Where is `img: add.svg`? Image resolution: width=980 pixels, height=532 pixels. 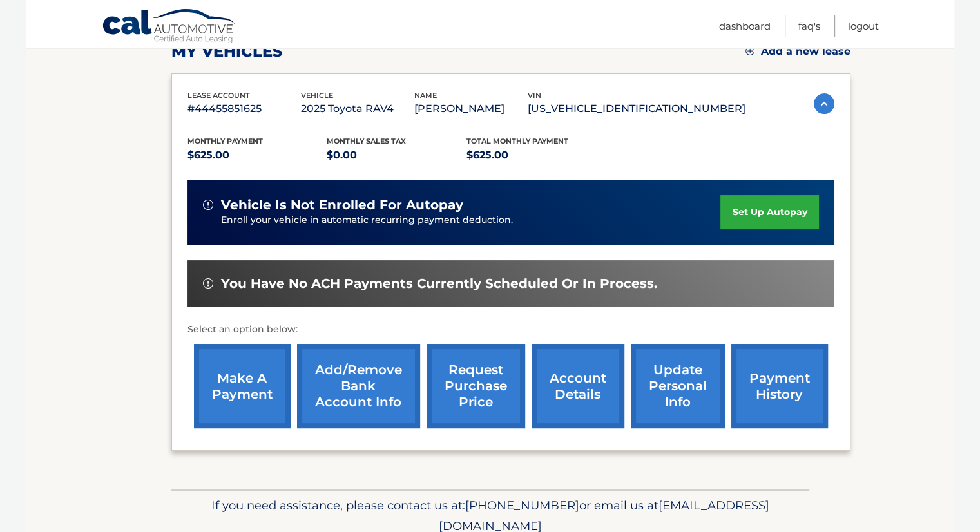 img: add.svg is located at coordinates (750, 51).